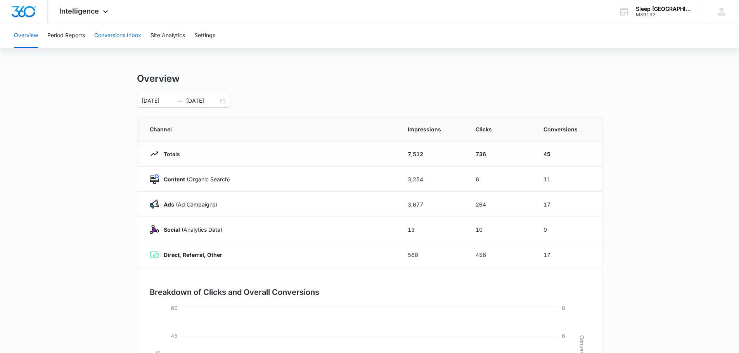  What do you see at coordinates (193, 255) in the screenshot?
I see `strong: Direct, Referral, Other` at bounding box center [193, 255].